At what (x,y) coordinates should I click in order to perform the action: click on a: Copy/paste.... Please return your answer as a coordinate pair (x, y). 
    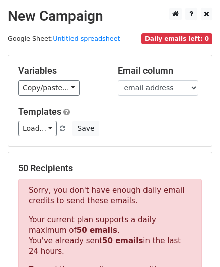
    Looking at the image, I should click on (49, 88).